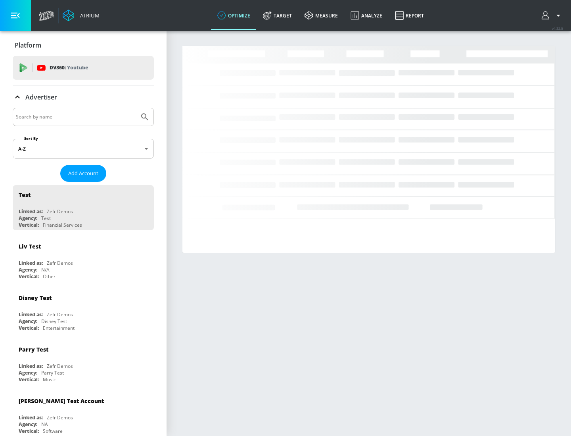  Describe the element at coordinates (83, 45) in the screenshot. I see `div: Platform` at that location.